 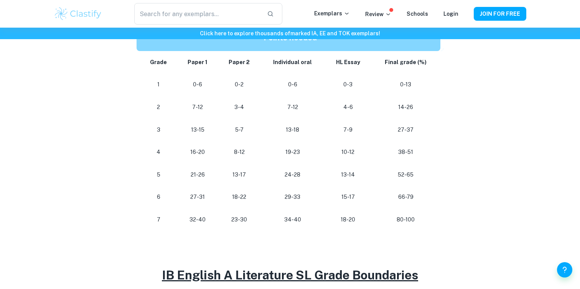 What do you see at coordinates (78, 14) in the screenshot?
I see `a: Clastify logo` at bounding box center [78, 14].